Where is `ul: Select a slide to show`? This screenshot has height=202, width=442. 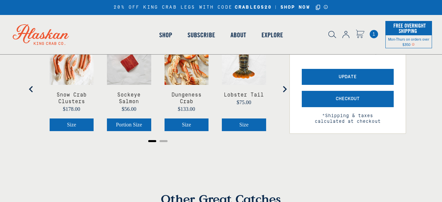
ul: Select a slide to show is located at coordinates (158, 141).